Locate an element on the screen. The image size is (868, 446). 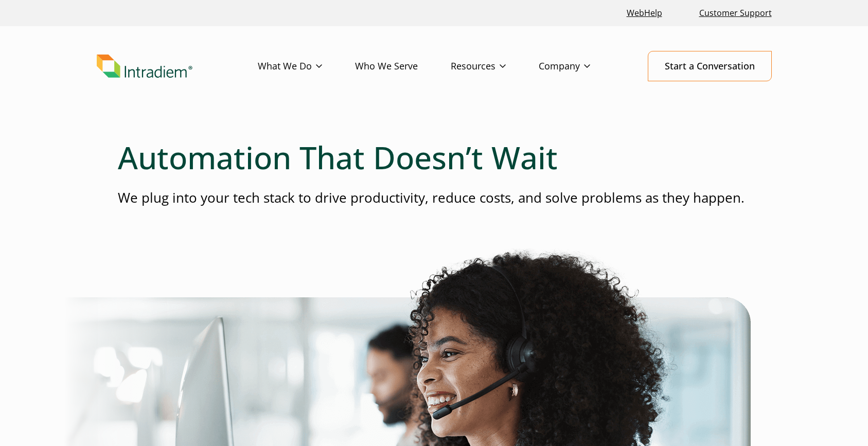
a: Resources is located at coordinates (495, 67).